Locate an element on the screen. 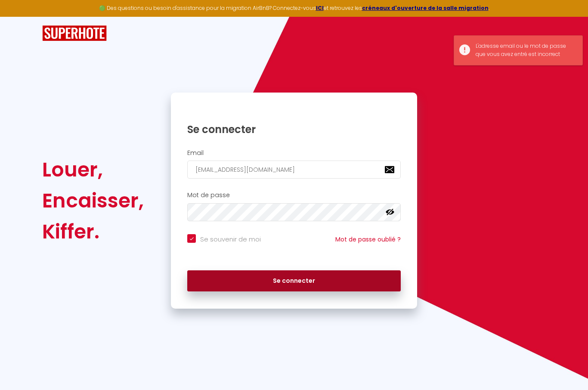 The height and width of the screenshot is (390, 588). img: SuperHote logo is located at coordinates (75, 33).